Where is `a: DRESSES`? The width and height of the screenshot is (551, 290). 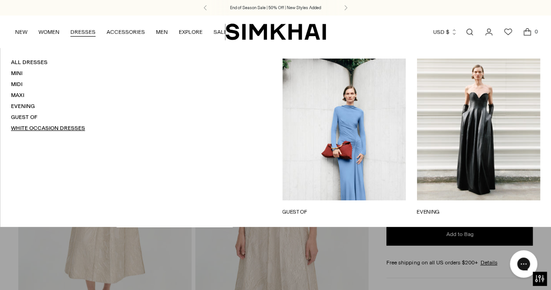 a: DRESSES is located at coordinates (83, 32).